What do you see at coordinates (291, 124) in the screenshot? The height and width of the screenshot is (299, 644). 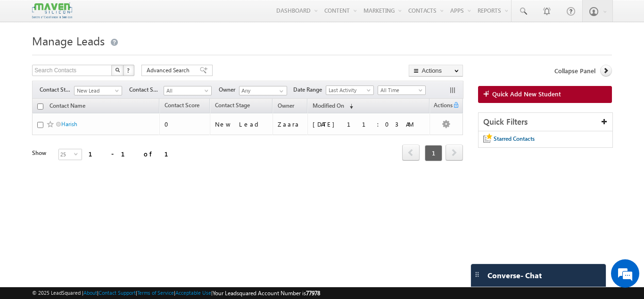 I see `div: Zaara` at bounding box center [291, 124].